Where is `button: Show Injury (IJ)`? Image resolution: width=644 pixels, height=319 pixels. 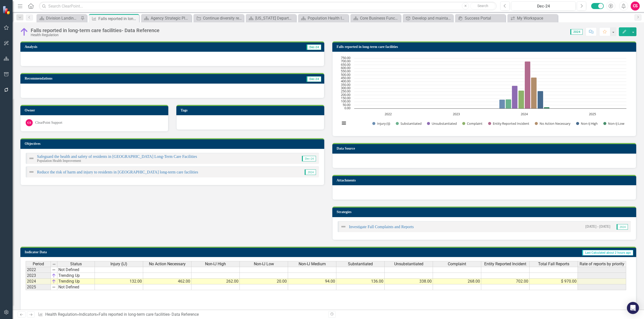 button: Show Injury (IJ) is located at coordinates (381, 124).